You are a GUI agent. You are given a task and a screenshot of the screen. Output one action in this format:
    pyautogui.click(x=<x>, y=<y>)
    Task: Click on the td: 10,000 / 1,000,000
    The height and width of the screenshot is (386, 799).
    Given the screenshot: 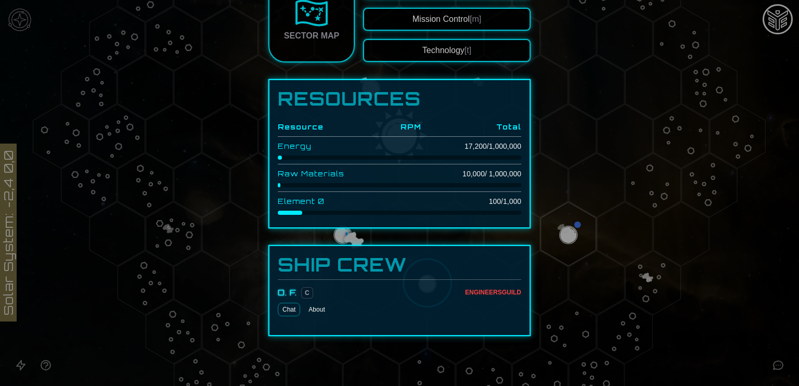 What is the action you would take?
    pyautogui.click(x=471, y=174)
    